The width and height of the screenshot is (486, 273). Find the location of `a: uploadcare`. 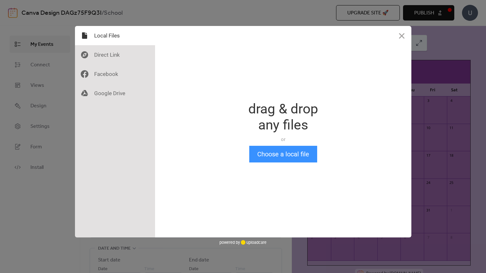

a: uploadcare is located at coordinates (253, 242).